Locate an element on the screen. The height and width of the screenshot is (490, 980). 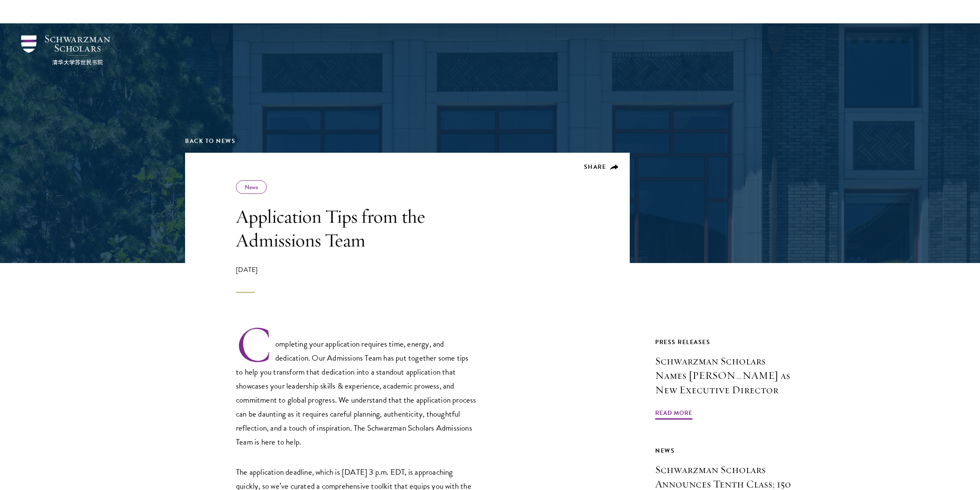
div: News is located at coordinates (725, 450).